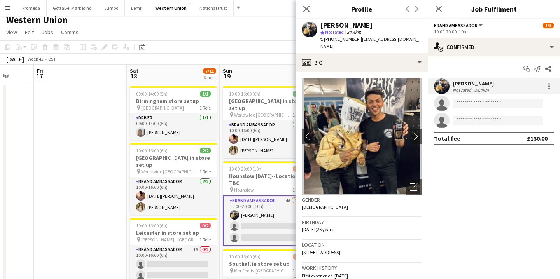  What do you see at coordinates (152, 94) in the screenshot?
I see `span: 09:00-14:00 (5h)` at bounding box center [152, 94].